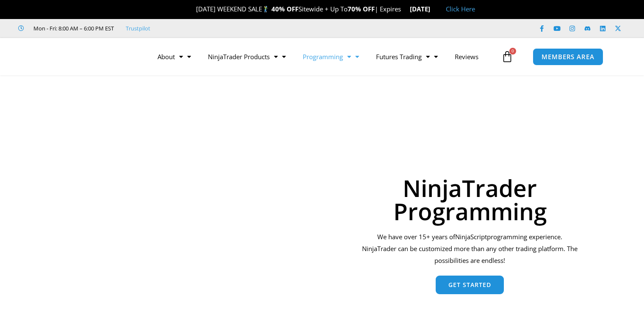  Describe the element at coordinates (568, 57) in the screenshot. I see `a: MEMBERS AREA` at that location.